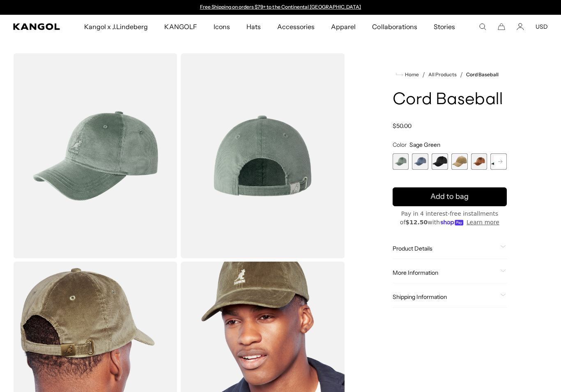 Image resolution: width=561 pixels, height=392 pixels. I want to click on span: Kangol x J.Lindeberg, so click(116, 27).